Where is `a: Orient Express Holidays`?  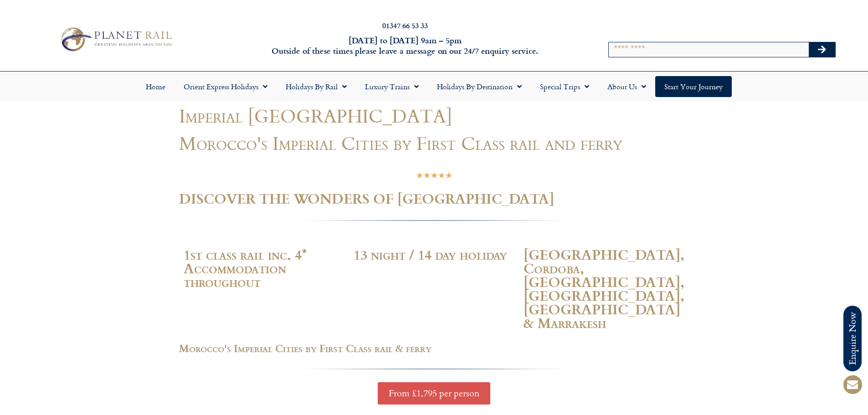
a: Orient Express Holidays is located at coordinates (226, 87).